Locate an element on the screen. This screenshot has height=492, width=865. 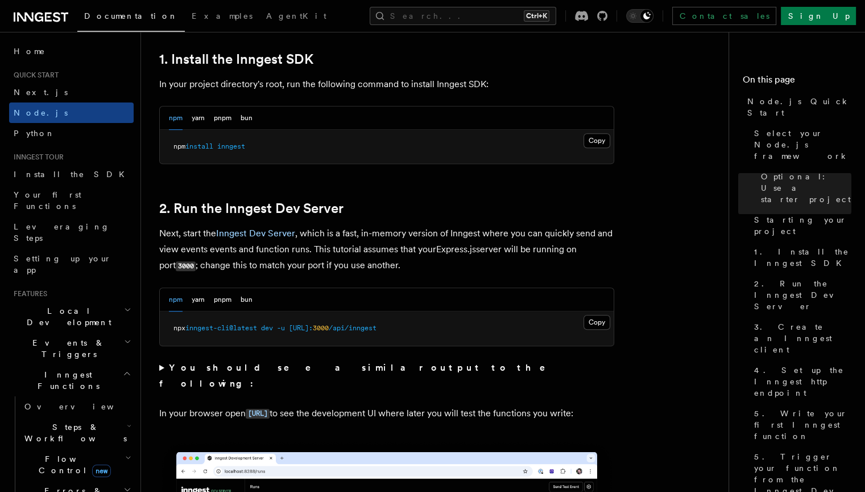
span: Overview is located at coordinates (83, 406).